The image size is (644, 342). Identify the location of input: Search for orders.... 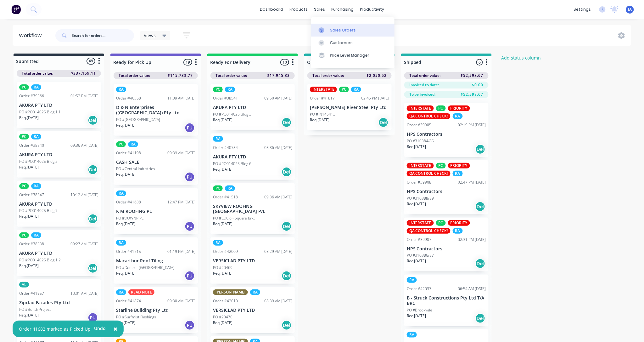
(103, 36).